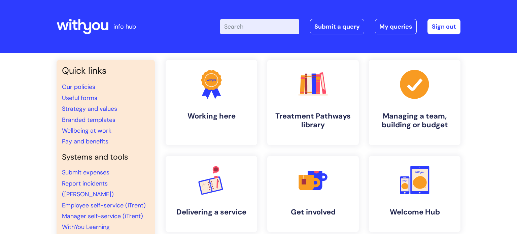 This screenshot has height=234, width=517. Describe the element at coordinates (124, 27) in the screenshot. I see `p: info hub` at that location.